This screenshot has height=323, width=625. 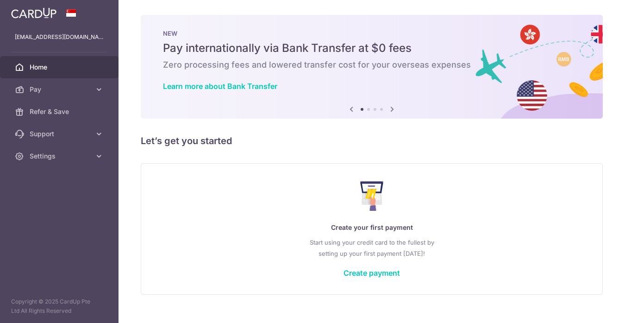 I want to click on img: Make Payment, so click(x=372, y=196).